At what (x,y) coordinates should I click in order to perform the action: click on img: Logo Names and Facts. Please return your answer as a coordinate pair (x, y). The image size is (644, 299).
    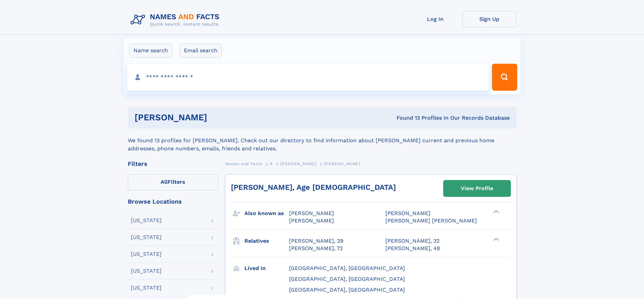
    Looking at the image, I should click on (177, 20).